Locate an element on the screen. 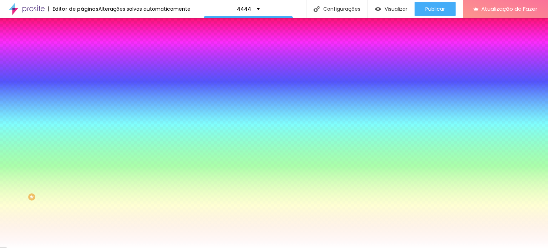  font: Atualização do Fazer is located at coordinates (509, 9).